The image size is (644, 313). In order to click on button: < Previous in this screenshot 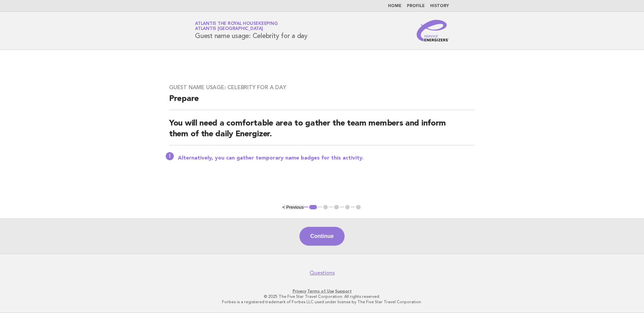, I will do `click(293, 207)`.